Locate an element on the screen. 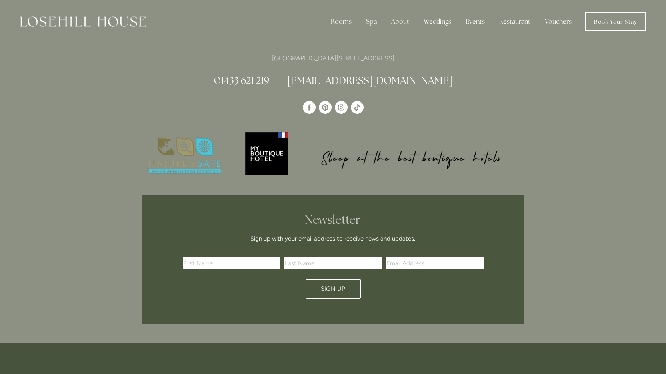 Image resolution: width=666 pixels, height=374 pixels. a: Instagram is located at coordinates (341, 108).